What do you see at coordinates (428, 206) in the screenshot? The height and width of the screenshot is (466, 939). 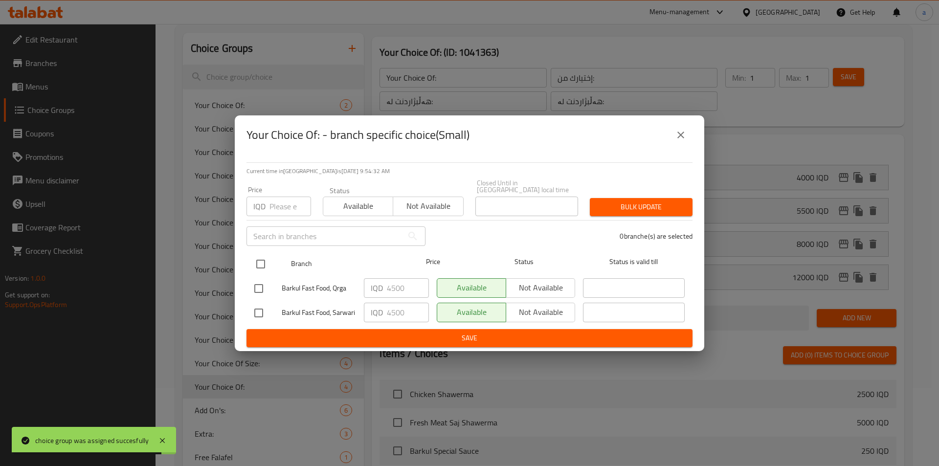 I see `span: Not available` at bounding box center [428, 206].